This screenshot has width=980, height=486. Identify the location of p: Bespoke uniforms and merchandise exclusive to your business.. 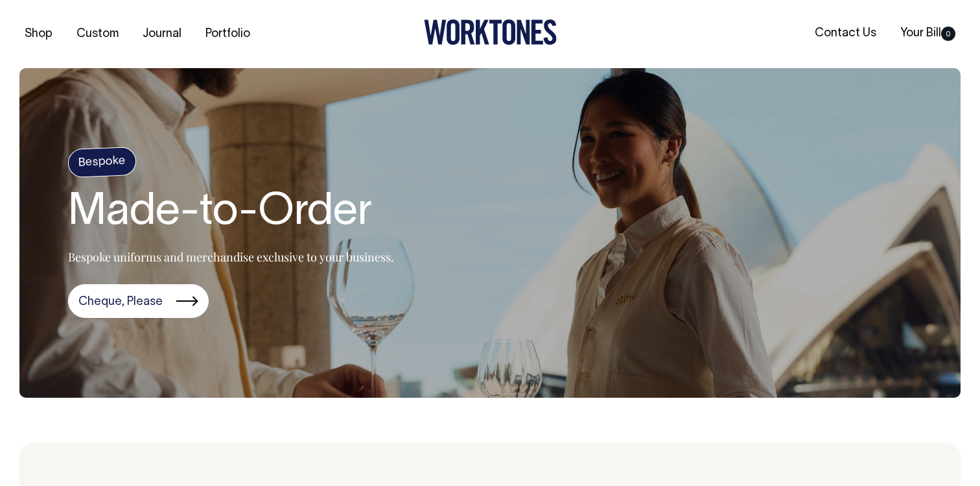
(231, 257).